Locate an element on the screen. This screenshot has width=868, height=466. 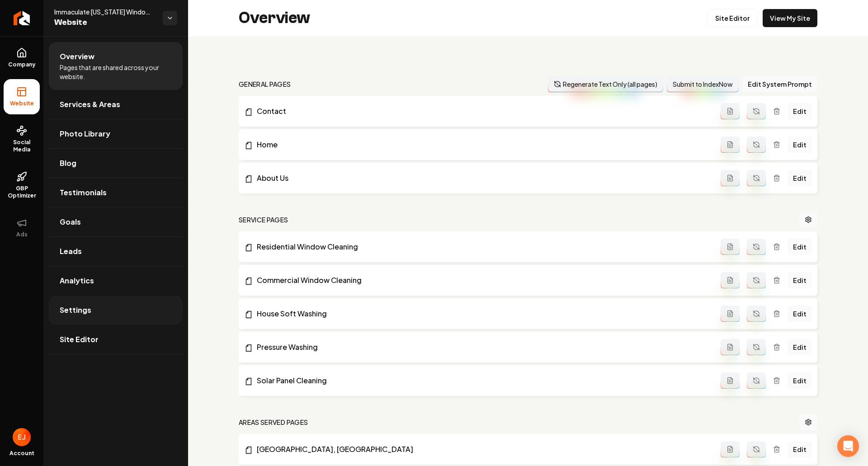
a: Solar Panel Cleaning is located at coordinates (482, 381).